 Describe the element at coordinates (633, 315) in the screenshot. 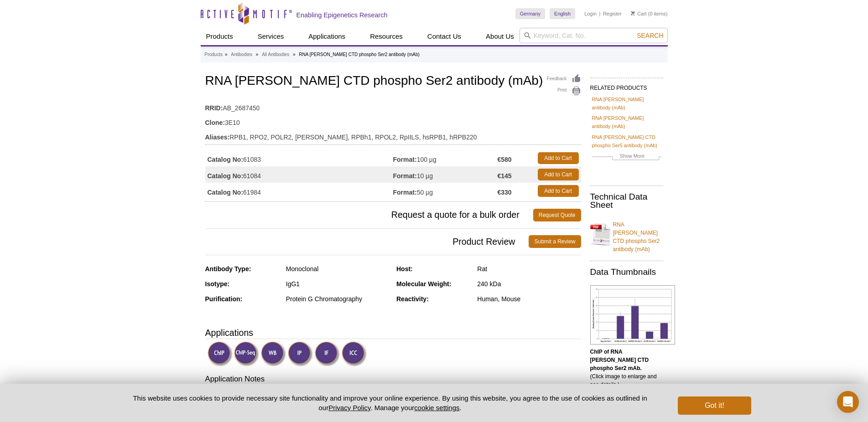

I see `img: RNA pol II CTD phospho Ser2 antibody (mAb) tested by ChIP.` at that location.